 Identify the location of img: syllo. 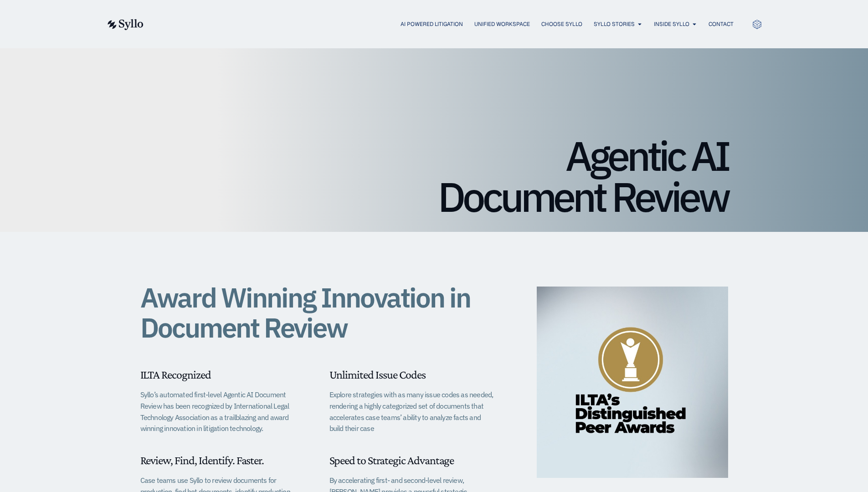
(125, 25).